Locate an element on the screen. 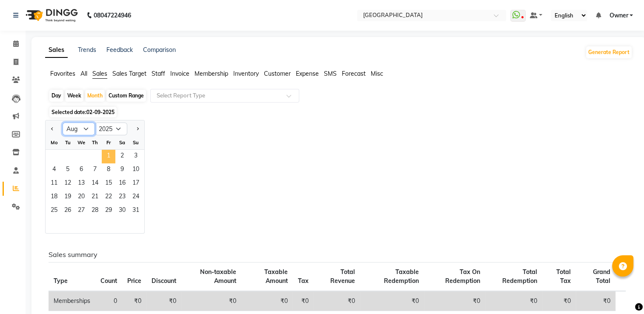 The image size is (644, 314). span: SMS is located at coordinates (331, 73).